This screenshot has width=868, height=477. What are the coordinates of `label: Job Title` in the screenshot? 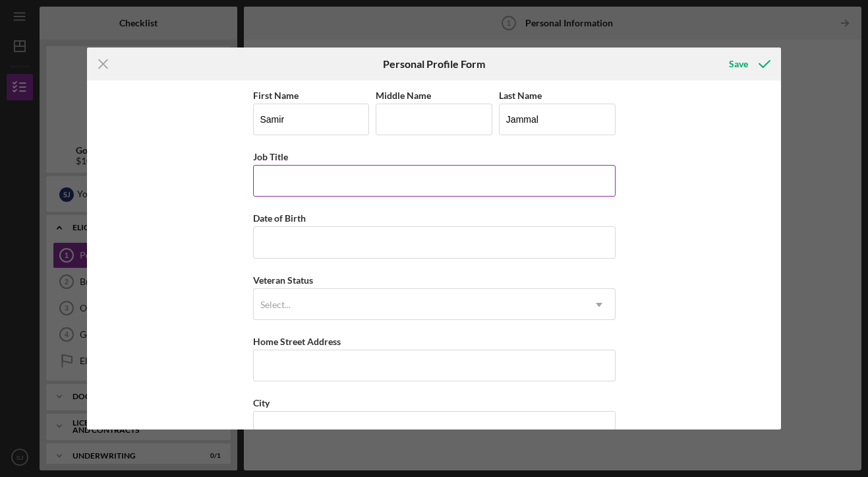 It's located at (270, 157).